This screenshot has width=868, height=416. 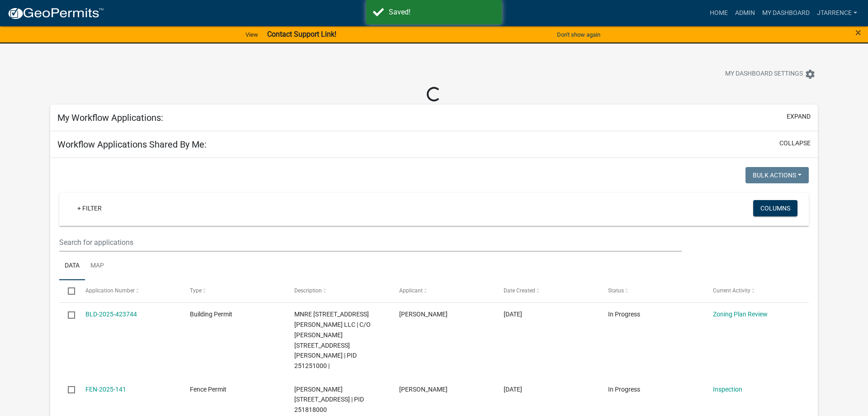 What do you see at coordinates (811, 74) in the screenshot?
I see `i: settings` at bounding box center [811, 74].